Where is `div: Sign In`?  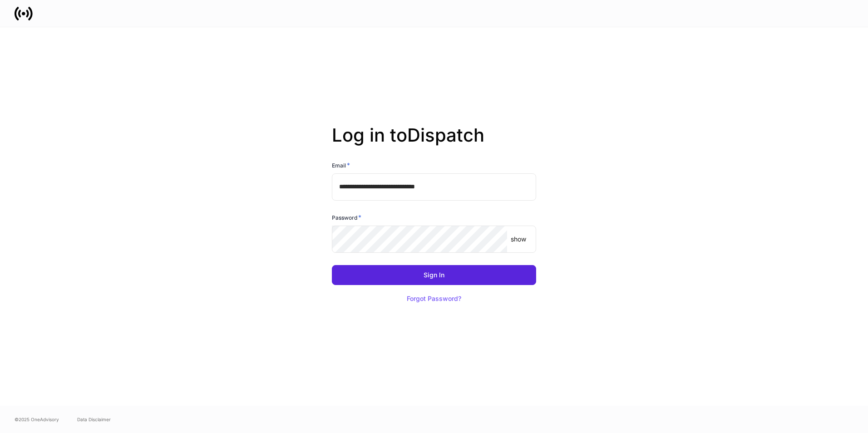 div: Sign In is located at coordinates (434, 275).